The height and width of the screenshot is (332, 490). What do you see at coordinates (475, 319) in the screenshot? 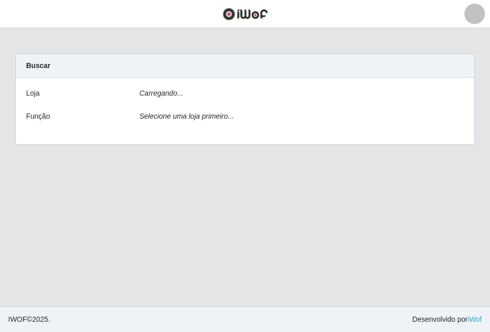
I see `a: iWof` at bounding box center [475, 319].